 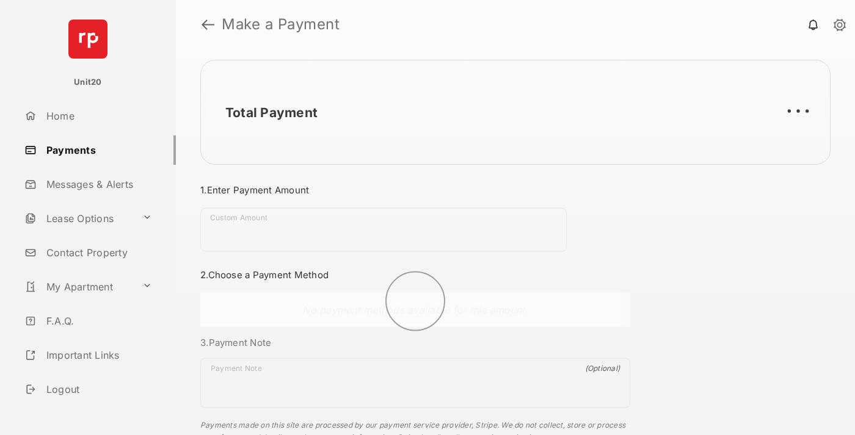 I want to click on a: Payments, so click(x=98, y=150).